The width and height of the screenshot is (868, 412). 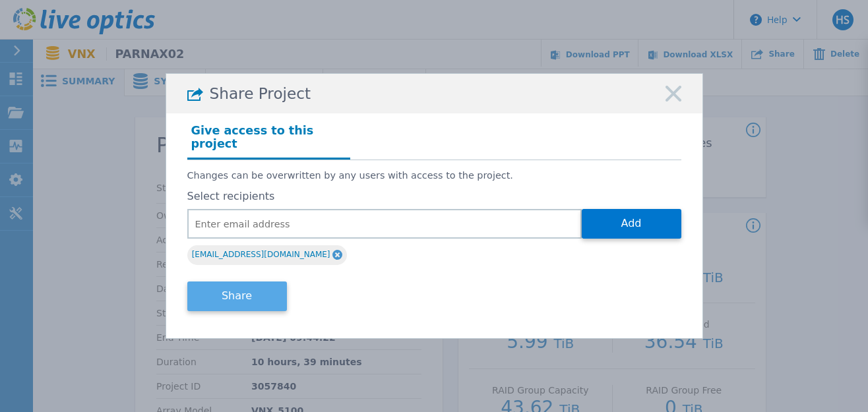 What do you see at coordinates (268, 140) in the screenshot?
I see `h4: Give access to this project` at bounding box center [268, 140].